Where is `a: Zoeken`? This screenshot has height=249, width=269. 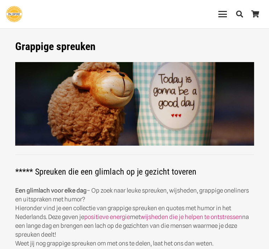
a: Zoeken is located at coordinates (239, 14).